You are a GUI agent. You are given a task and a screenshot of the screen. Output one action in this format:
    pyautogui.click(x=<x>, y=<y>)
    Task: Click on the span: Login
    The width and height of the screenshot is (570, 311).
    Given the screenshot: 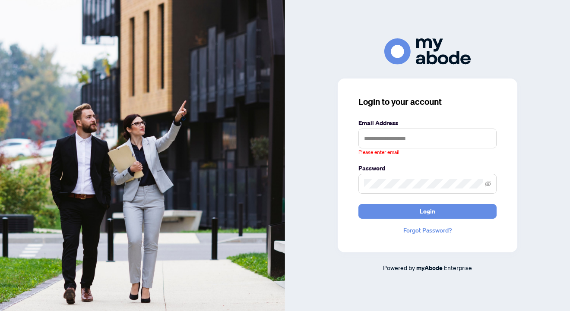 What is the action you would take?
    pyautogui.click(x=428, y=212)
    